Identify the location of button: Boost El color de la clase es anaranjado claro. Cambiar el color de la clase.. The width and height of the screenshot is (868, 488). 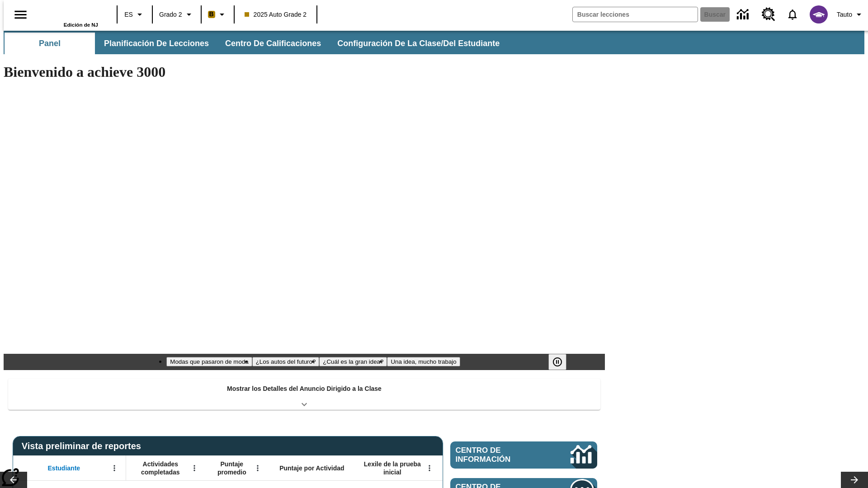
(217, 14).